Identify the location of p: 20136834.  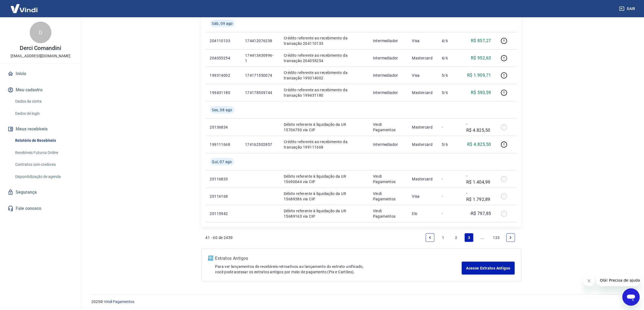
(224, 127).